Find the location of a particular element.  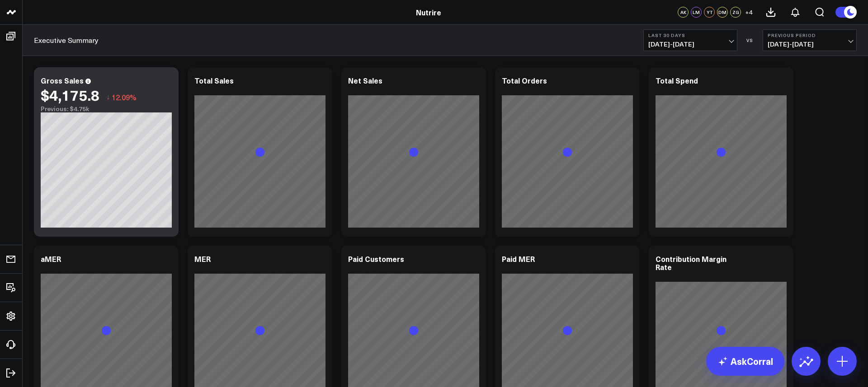

div: Previous: $4.75k is located at coordinates (106, 109).